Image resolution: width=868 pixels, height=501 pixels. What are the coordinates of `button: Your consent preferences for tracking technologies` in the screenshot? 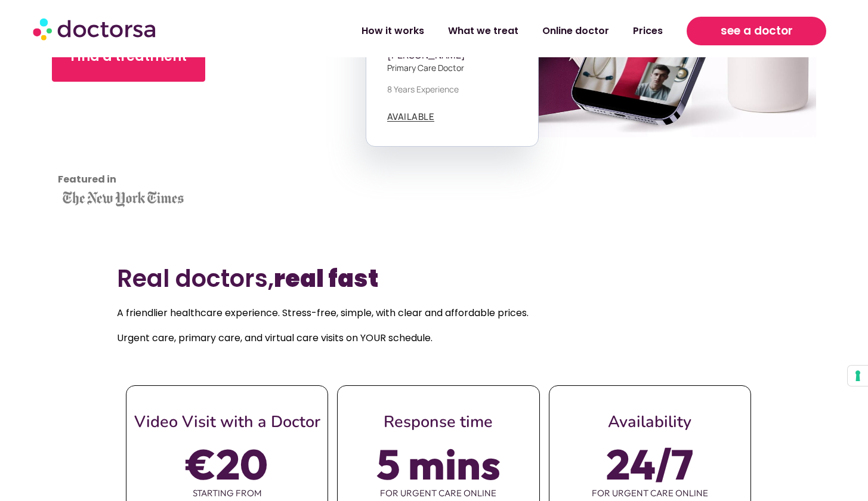 It's located at (858, 376).